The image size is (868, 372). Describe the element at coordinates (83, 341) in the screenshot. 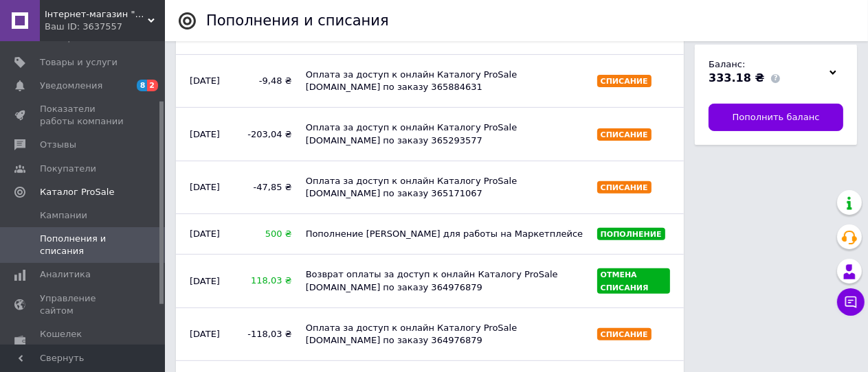

I see `span: Кошелек компании` at that location.